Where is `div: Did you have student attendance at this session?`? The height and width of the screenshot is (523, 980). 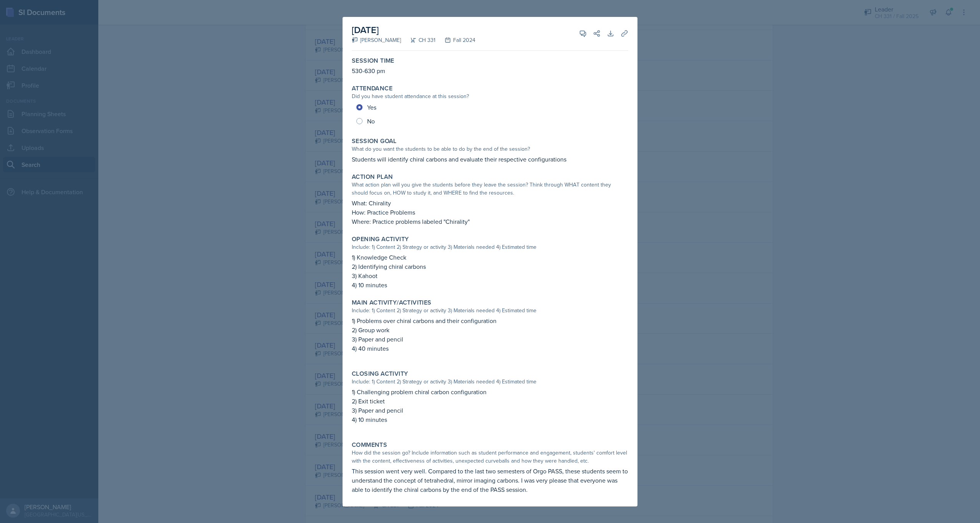
div: Did you have student attendance at this session? is located at coordinates (490, 96).